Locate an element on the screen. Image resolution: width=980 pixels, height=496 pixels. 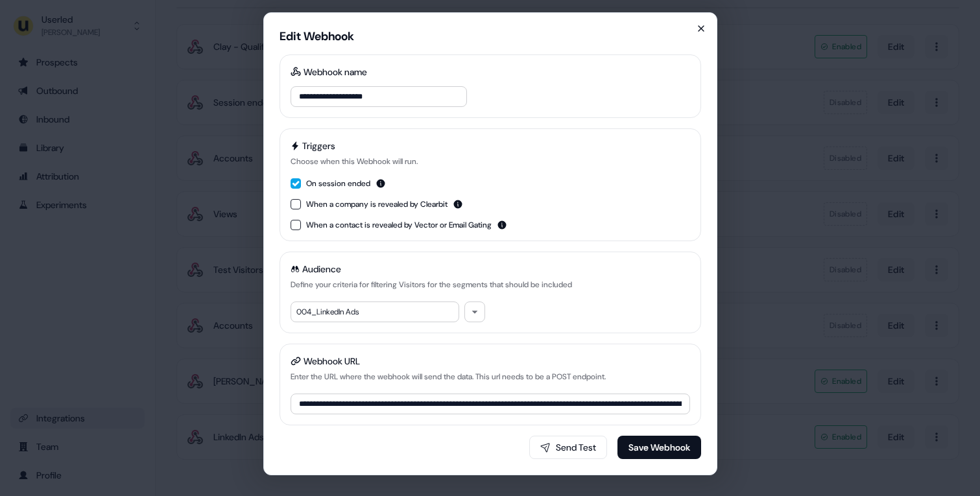
div: Webhook name is located at coordinates (335, 72).